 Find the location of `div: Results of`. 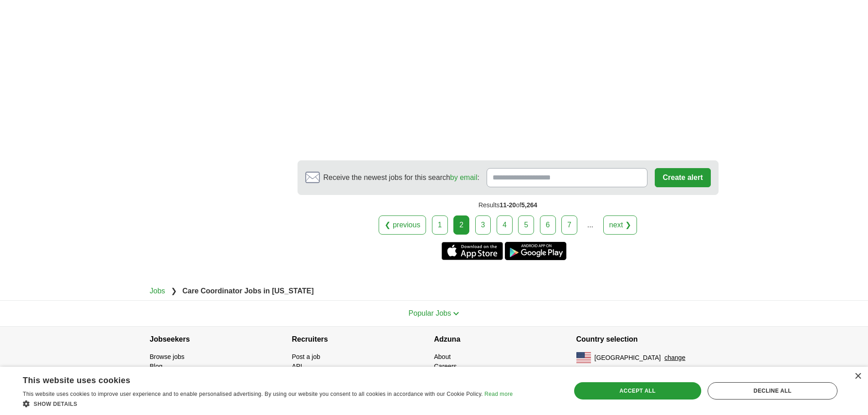

div: Results of is located at coordinates (508, 205).